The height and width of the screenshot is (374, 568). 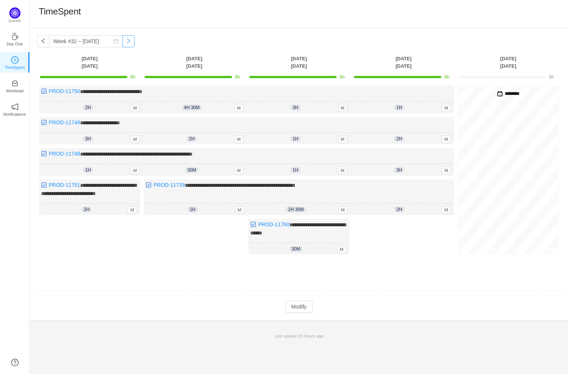 I want to click on a: icon: inboxWorkload, so click(x=15, y=86).